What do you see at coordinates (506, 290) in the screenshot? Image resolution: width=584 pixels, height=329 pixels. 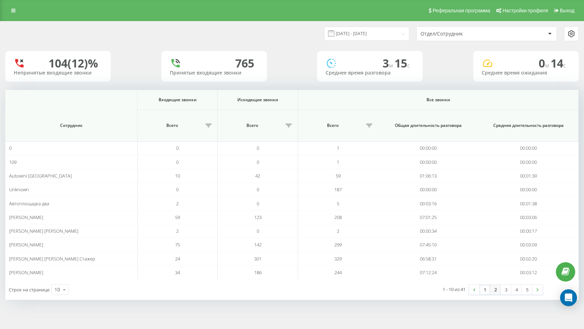 I see `a: 3` at bounding box center [506, 290].